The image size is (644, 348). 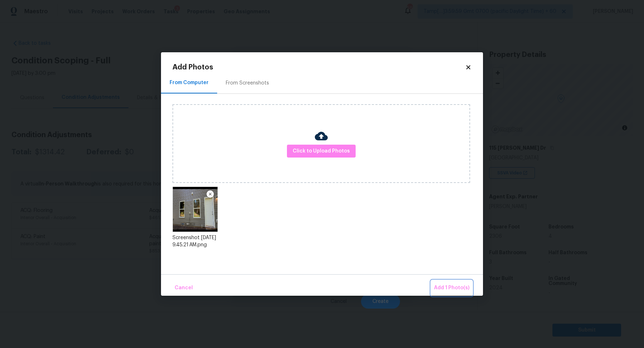 What do you see at coordinates (184, 288) in the screenshot?
I see `button: Cancel` at bounding box center [184, 288].